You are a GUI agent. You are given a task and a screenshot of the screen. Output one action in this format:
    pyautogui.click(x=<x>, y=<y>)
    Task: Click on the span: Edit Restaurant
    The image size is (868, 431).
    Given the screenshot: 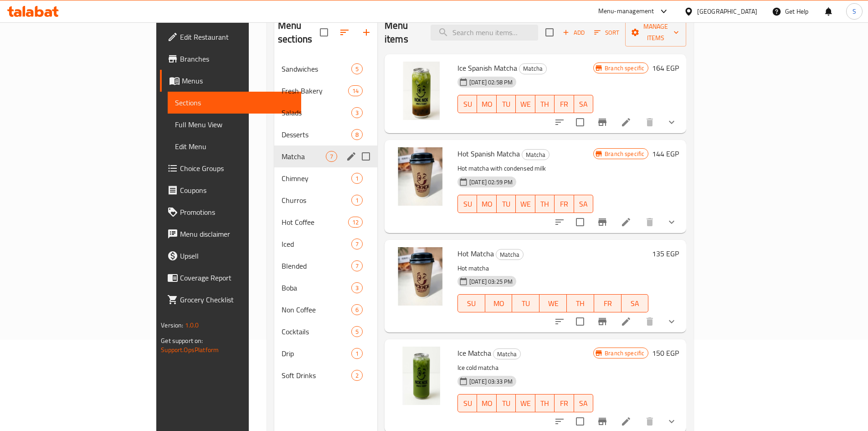 What is the action you would take?
    pyautogui.click(x=237, y=37)
    